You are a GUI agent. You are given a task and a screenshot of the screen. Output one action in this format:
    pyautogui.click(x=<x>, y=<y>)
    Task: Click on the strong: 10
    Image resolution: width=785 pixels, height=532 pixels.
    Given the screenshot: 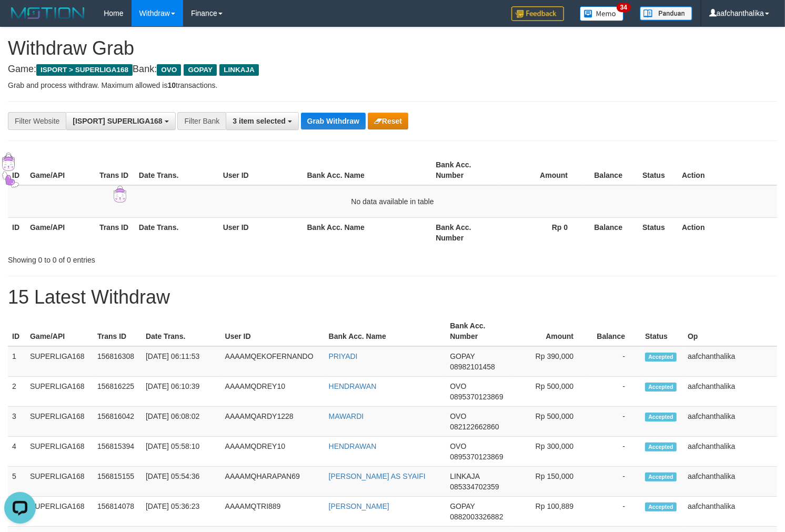 What is the action you would take?
    pyautogui.click(x=171, y=86)
    